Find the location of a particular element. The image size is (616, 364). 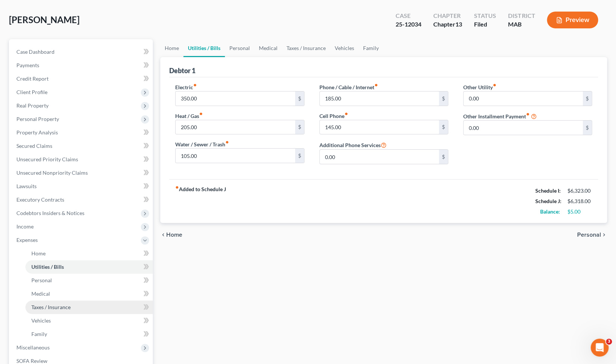

a: Unsecured Priority Claims is located at coordinates (81, 159).